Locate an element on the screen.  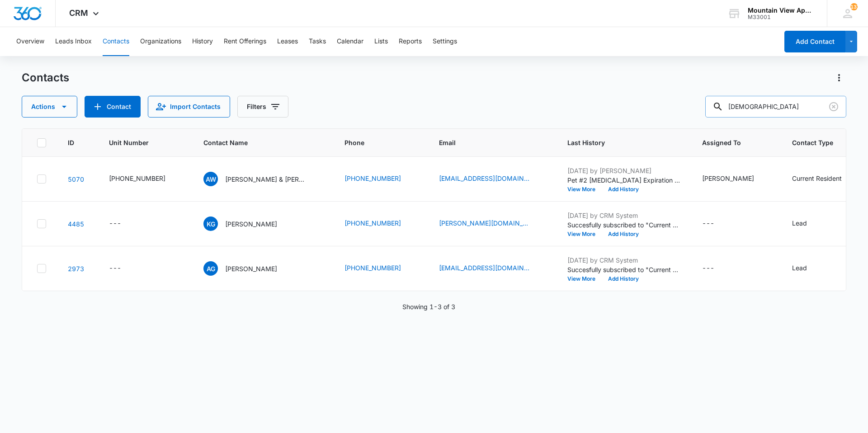
span: Contact Name is located at coordinates (256, 142).